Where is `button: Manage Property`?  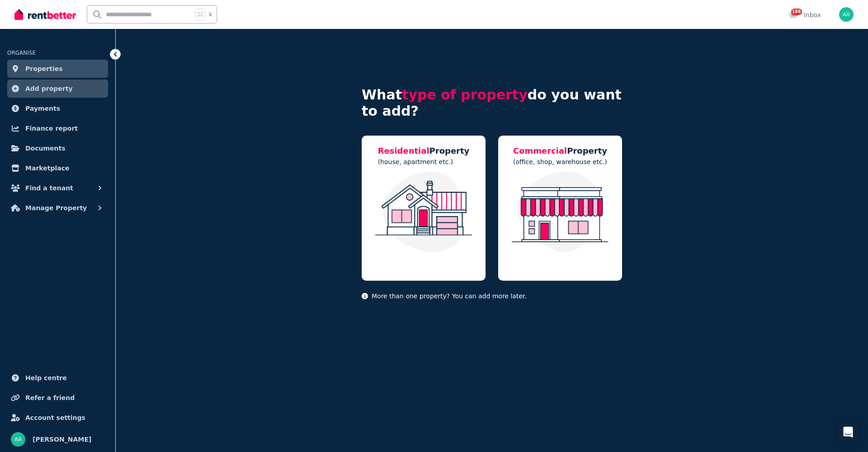
button: Manage Property is located at coordinates (57, 208).